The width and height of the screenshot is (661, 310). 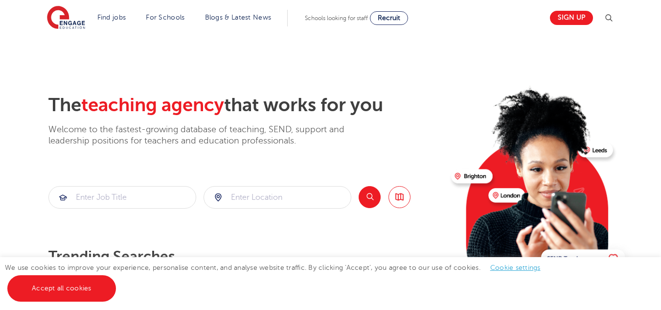 I want to click on a: Find jobs, so click(x=112, y=17).